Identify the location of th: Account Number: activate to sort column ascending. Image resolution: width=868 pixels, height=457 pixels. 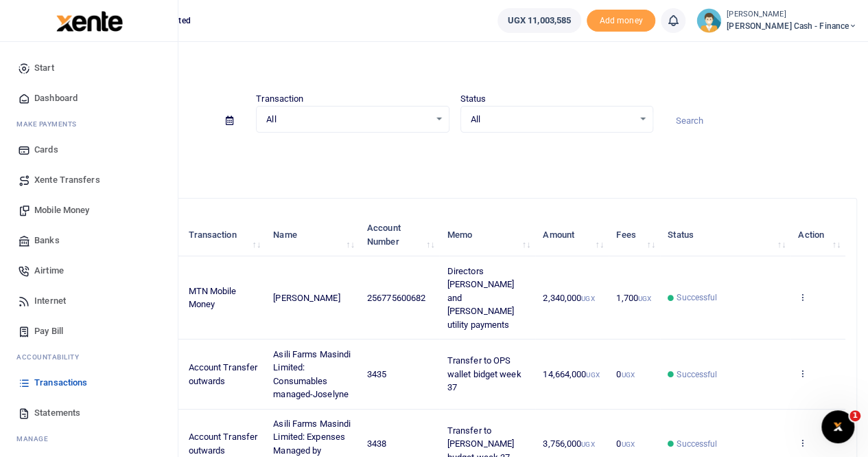
(400, 235).